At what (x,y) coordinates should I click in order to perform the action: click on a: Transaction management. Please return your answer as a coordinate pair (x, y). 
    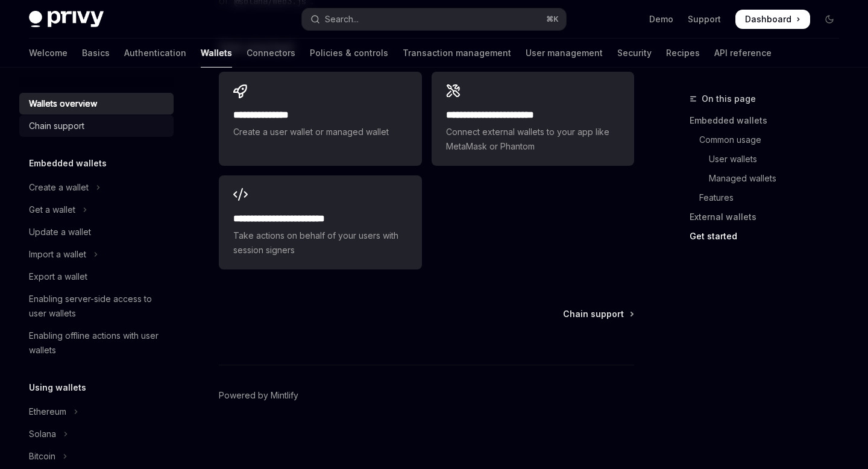
    Looking at the image, I should click on (457, 53).